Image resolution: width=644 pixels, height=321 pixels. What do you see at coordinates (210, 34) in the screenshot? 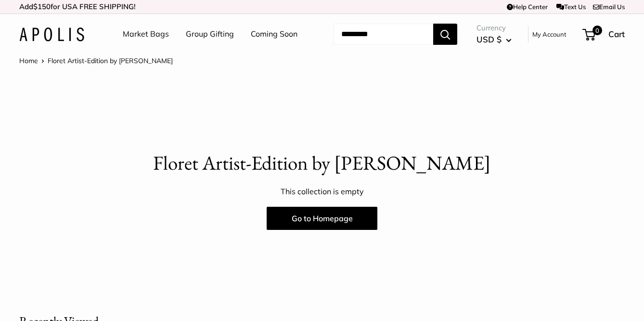
I see `a: Group Gifting` at bounding box center [210, 34].